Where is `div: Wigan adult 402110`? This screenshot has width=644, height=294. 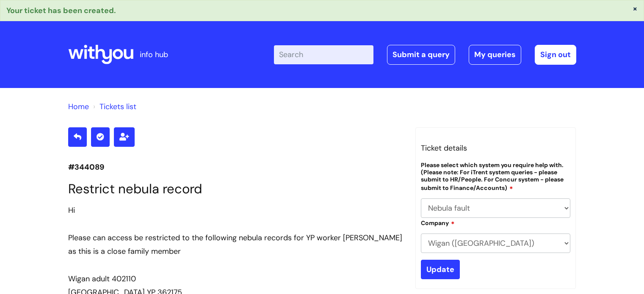 div: Wigan adult 402110 is located at coordinates (235, 279).